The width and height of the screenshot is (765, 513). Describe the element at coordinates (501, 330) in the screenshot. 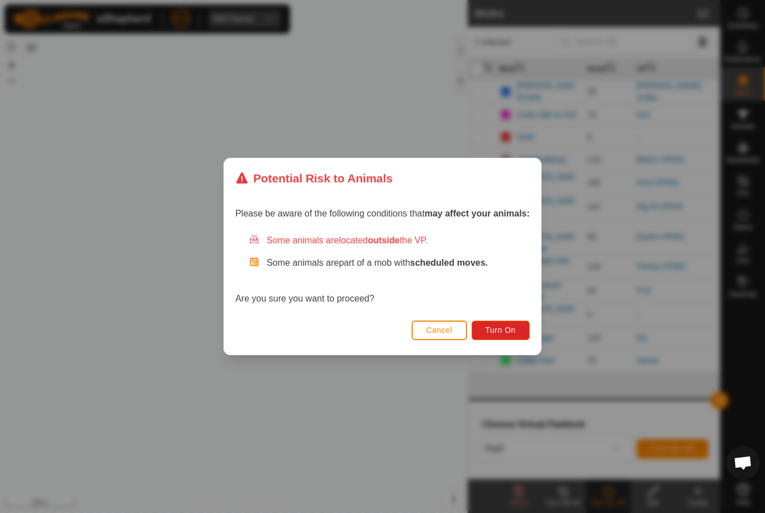

I see `span: Turn On` at that location.